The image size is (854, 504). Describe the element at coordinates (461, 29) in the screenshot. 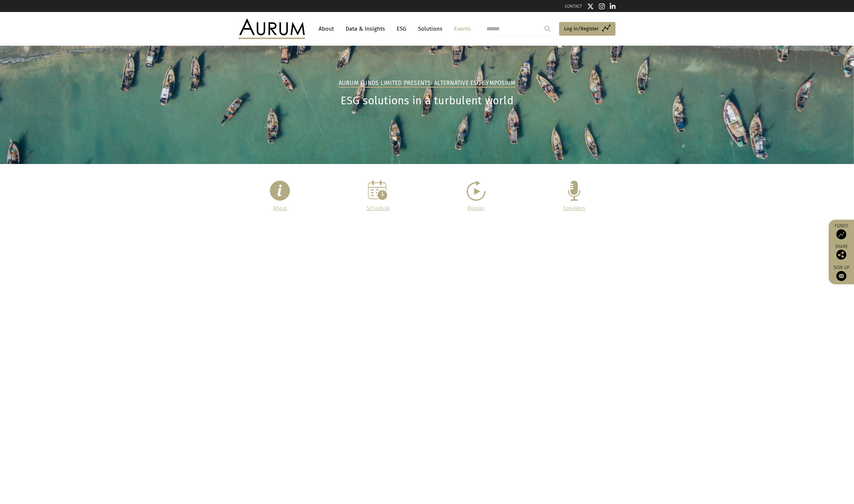

I see `a: Events` at that location.